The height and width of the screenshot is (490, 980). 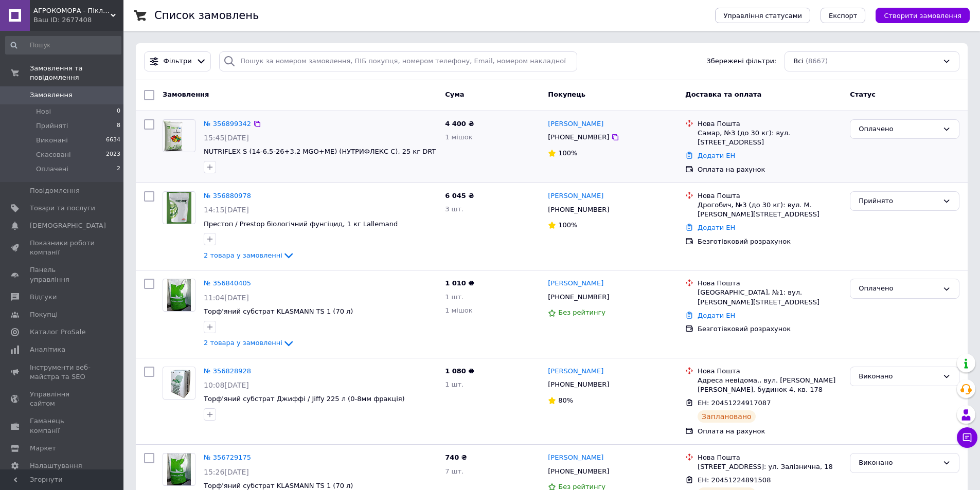 I want to click on a: № 356899342, so click(x=228, y=123).